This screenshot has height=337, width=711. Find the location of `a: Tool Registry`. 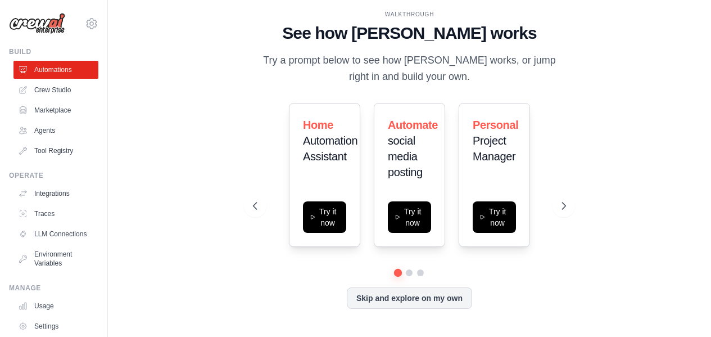

a: Tool Registry is located at coordinates (56, 151).